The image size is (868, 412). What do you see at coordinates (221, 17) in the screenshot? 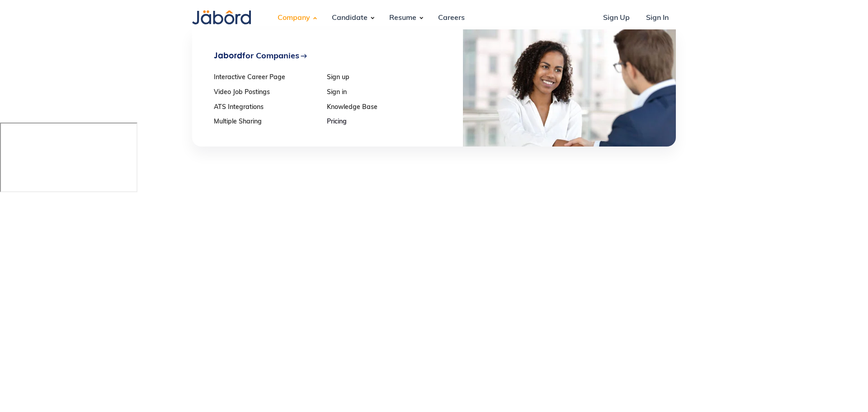
I see `img: Jabord Candidate` at bounding box center [221, 17].